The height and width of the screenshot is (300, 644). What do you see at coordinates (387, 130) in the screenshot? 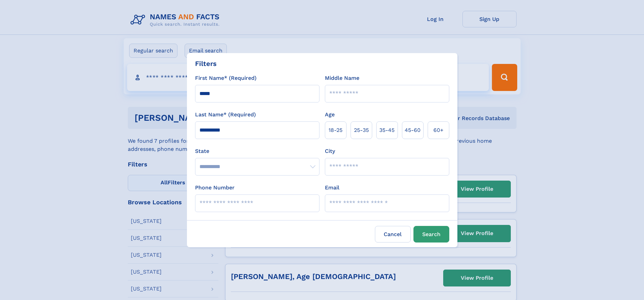
I see `span: 35‑45` at bounding box center [387, 130].